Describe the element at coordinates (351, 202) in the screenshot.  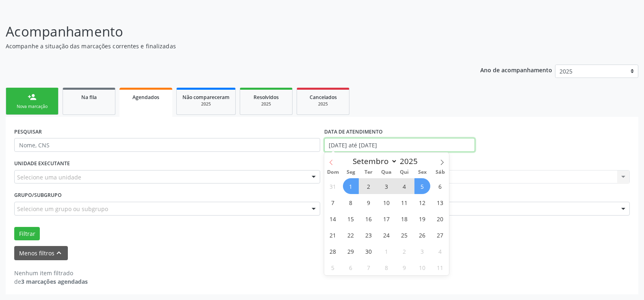
I see `span: Setembro 8, 2025` at that location.